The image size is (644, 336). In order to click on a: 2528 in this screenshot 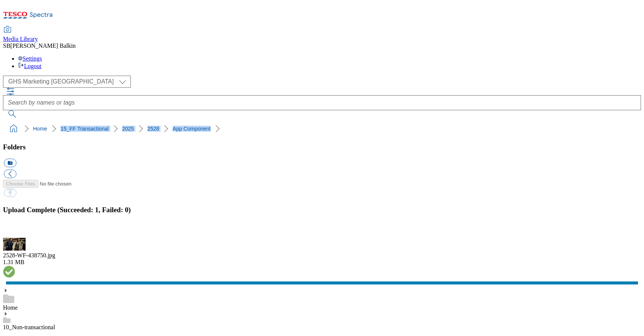, I will do `click(153, 129)`.